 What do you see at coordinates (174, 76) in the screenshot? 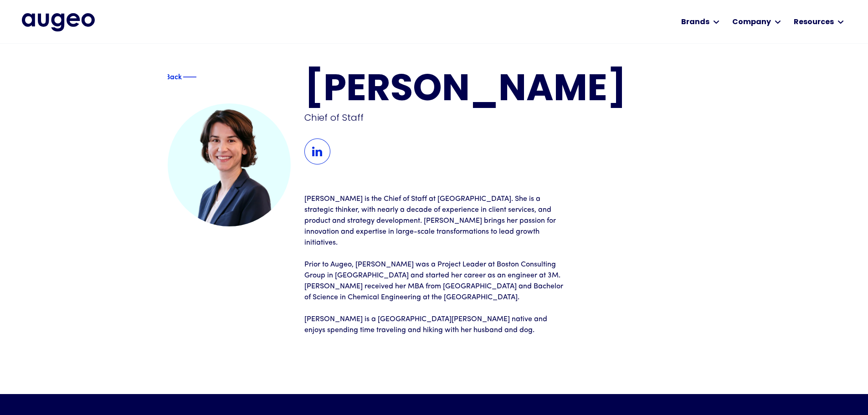
I see `div: Back` at bounding box center [174, 76].